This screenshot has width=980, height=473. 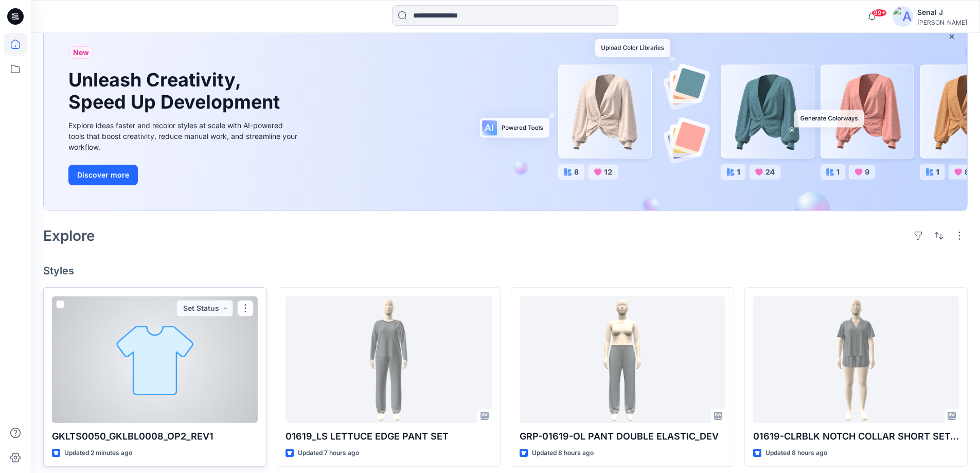 I want to click on button: Discover more, so click(x=103, y=175).